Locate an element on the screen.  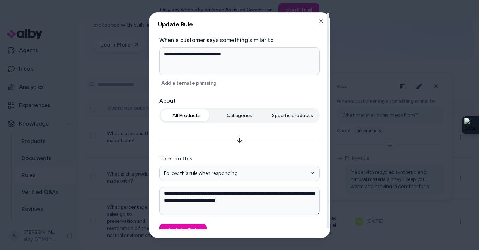
label: When a customer says something similar to is located at coordinates (239, 40).